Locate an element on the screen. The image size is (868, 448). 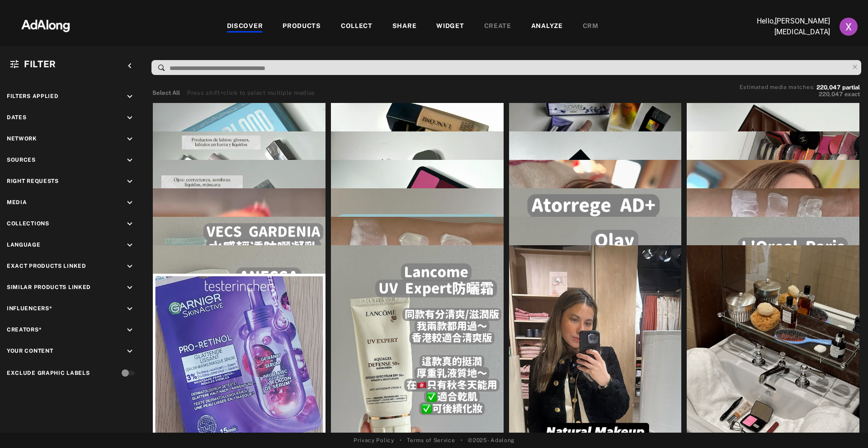
div: SHARE is located at coordinates (405, 27).